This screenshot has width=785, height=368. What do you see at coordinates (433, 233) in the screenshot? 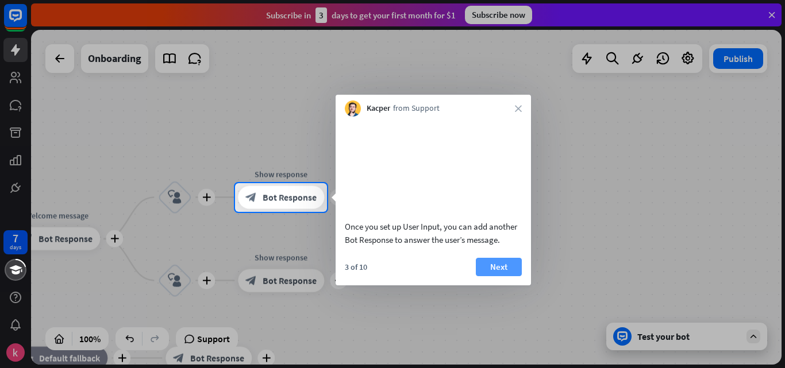
I see `div: Once you set up User Input, you can add another Bot Response to answer the user’s message.` at bounding box center [433, 233].